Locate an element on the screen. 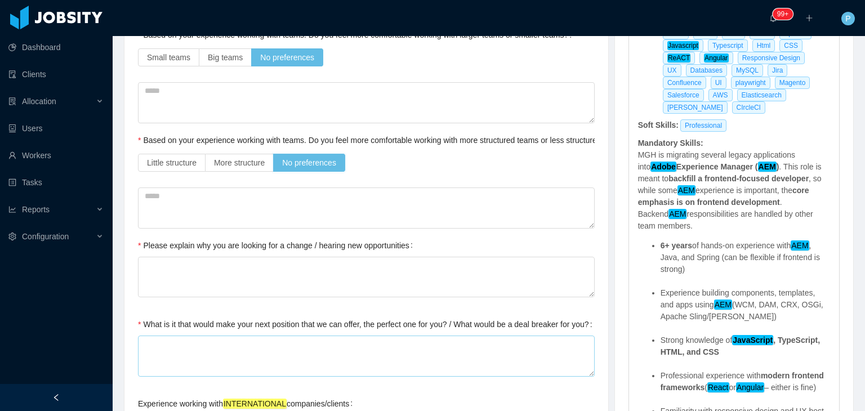  span: Responsive Design is located at coordinates (771, 58).